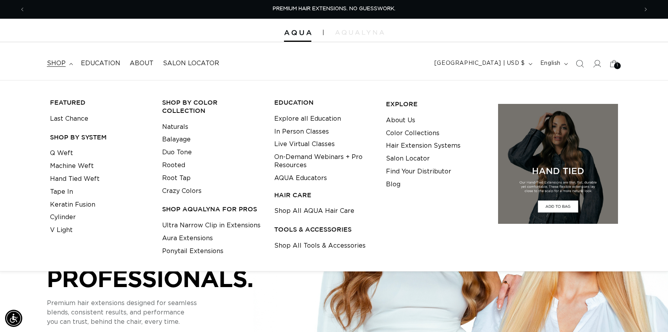  Describe the element at coordinates (324, 229) in the screenshot. I see `h3: TOOLS & ACCESSORIES` at that location.